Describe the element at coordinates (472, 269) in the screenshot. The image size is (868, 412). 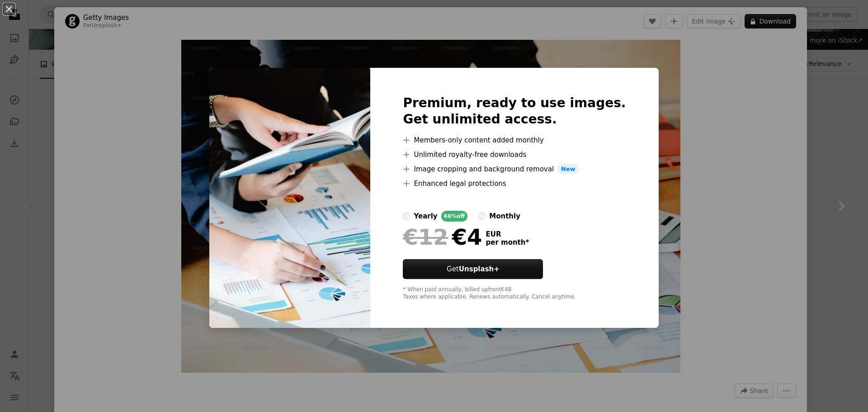
I see `button: GetUnsplash+` at that location.